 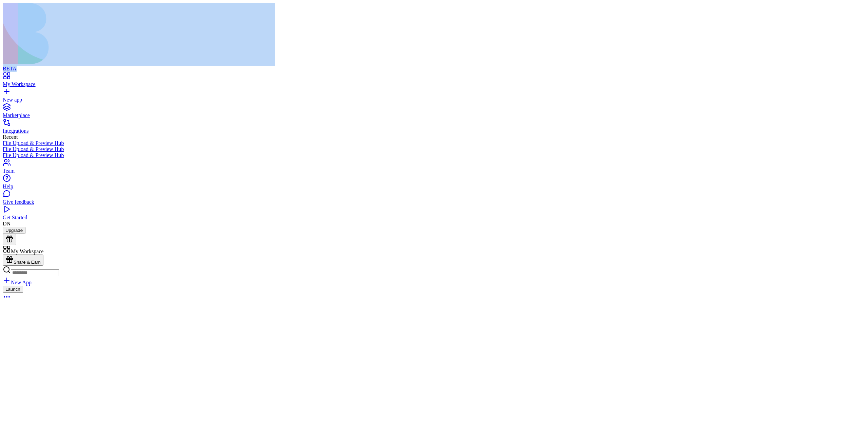 I want to click on span: My Workspace, so click(x=27, y=252).